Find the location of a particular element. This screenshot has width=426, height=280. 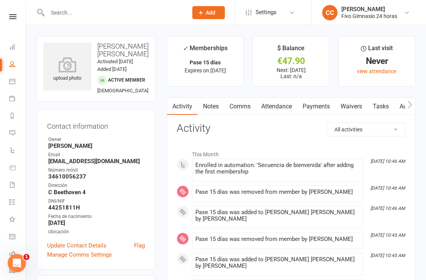

strong: Pase 15 días is located at coordinates (205, 62).